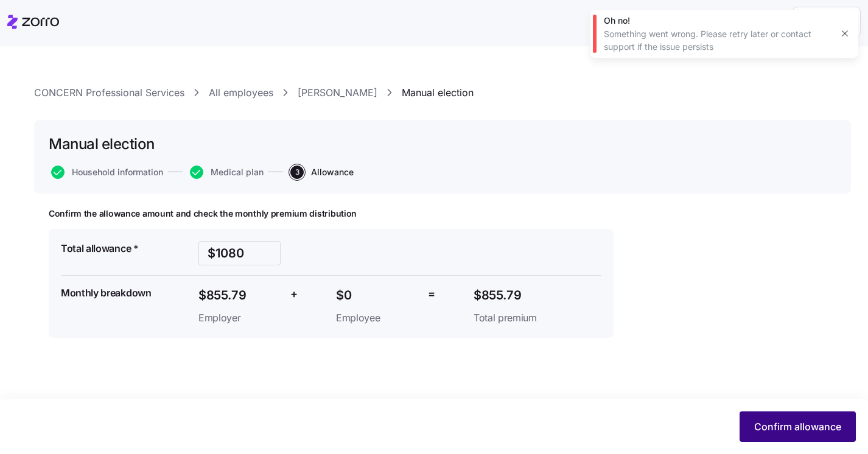  What do you see at coordinates (100, 248) in the screenshot?
I see `span: Total allowance *` at bounding box center [100, 248].